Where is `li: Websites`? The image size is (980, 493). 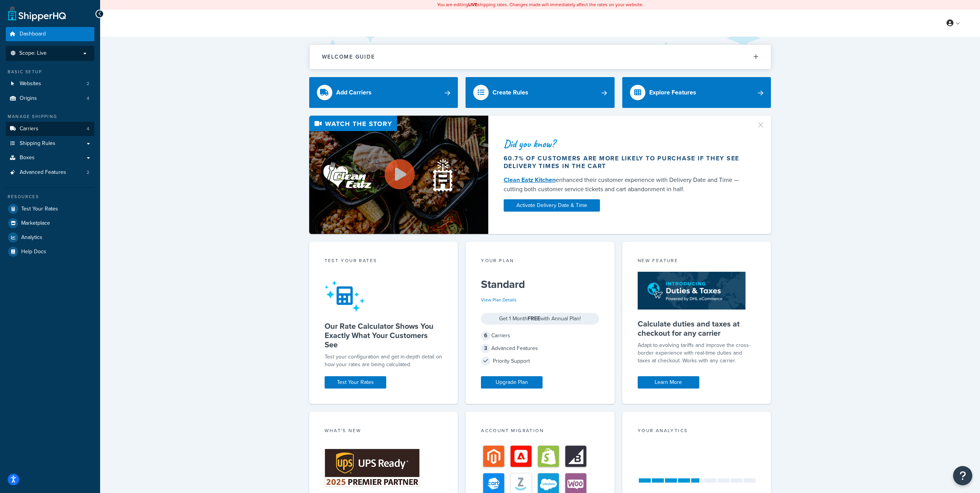
li: Websites is located at coordinates (50, 84).